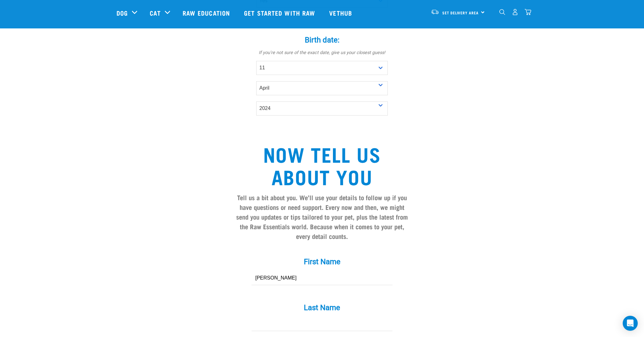 This screenshot has width=644, height=337. I want to click on h4: Tell us a bit about you. We’ll use your details to follow up if you have questions or need suppor..., so click(322, 217).